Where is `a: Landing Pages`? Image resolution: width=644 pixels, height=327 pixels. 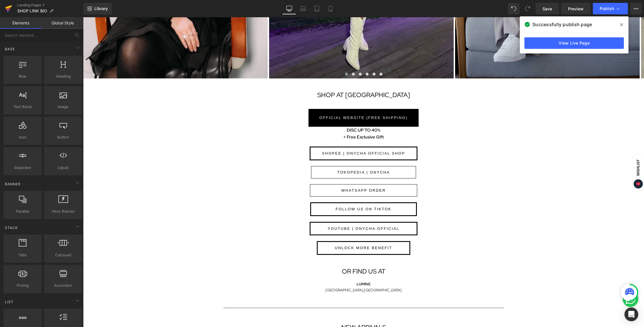 a: Landing Pages is located at coordinates (50, 5).